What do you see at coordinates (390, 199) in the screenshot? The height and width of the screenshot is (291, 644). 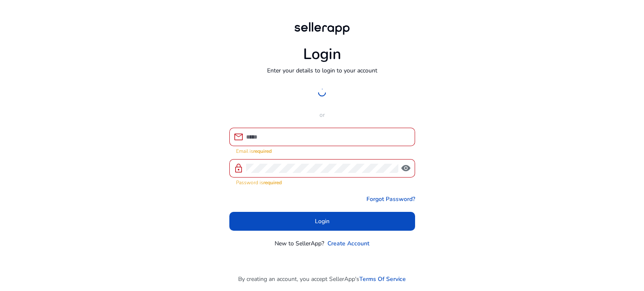 I see `a: Forgot Password?` at bounding box center [390, 199].